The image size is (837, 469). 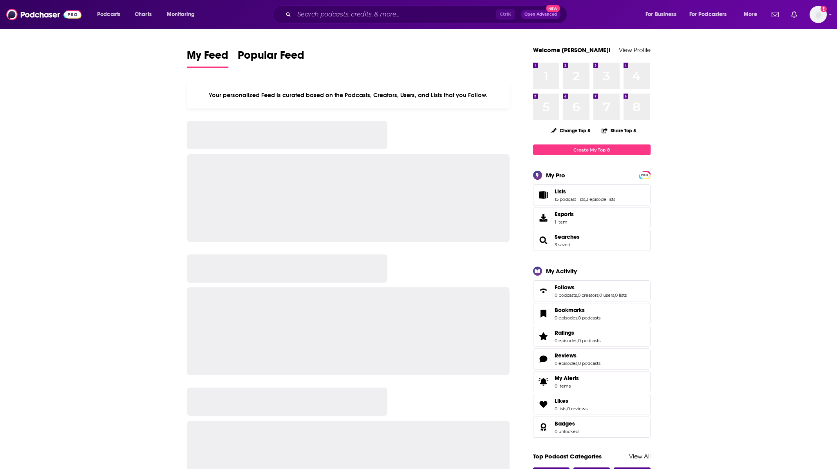 I want to click on span: My Alerts, so click(x=567, y=378).